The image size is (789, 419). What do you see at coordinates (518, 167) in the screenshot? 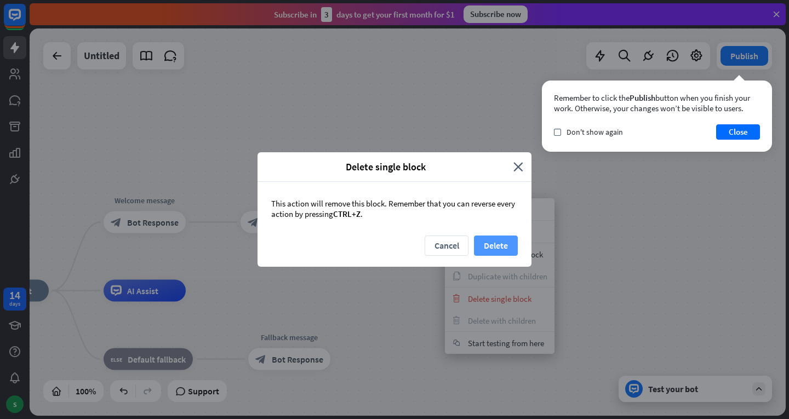
I see `i: close` at bounding box center [518, 167].